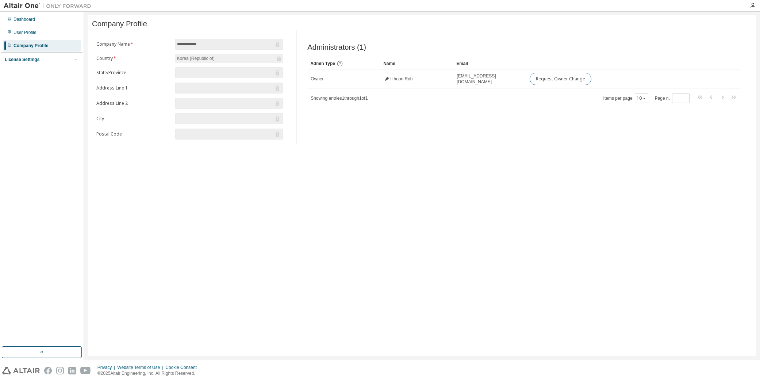 This screenshot has height=381, width=760. I want to click on p: © 2025 Altair Engineering, Inc. All Rights Reserved., so click(149, 373).